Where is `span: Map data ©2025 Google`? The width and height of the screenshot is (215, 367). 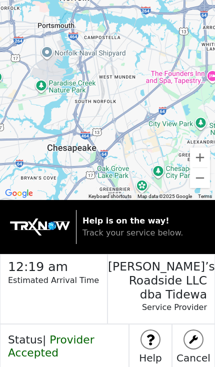
span: Map data ©2025 Google is located at coordinates (164, 196).